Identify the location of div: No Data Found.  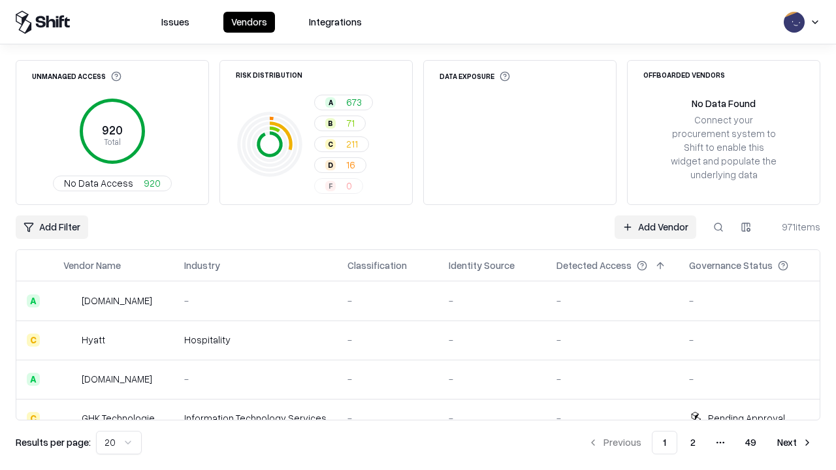
(723, 103).